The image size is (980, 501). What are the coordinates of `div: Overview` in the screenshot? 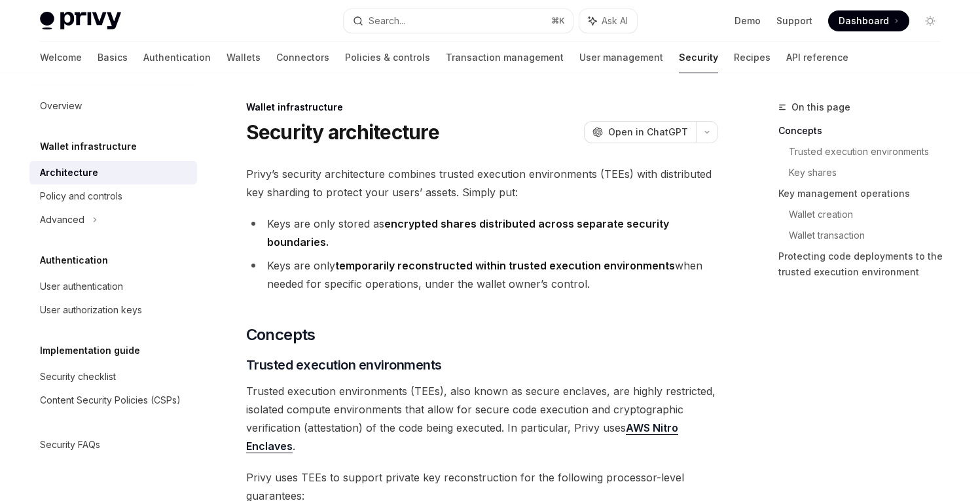 It's located at (61, 106).